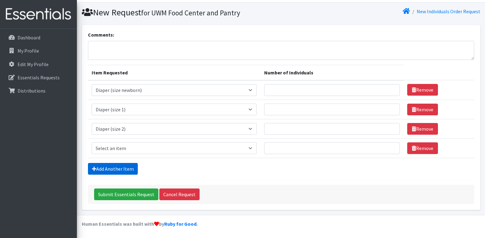  Describe the element at coordinates (31, 91) in the screenshot. I see `p: Distributions` at that location.